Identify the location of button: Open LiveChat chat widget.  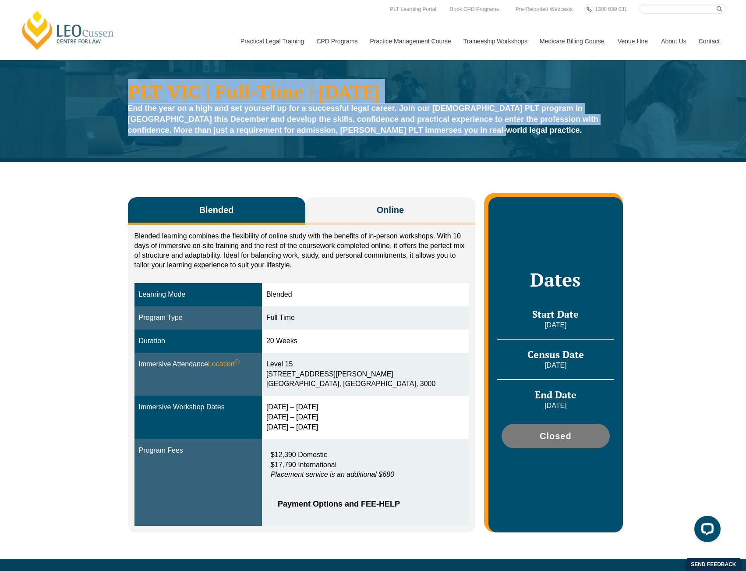
(20, 17).